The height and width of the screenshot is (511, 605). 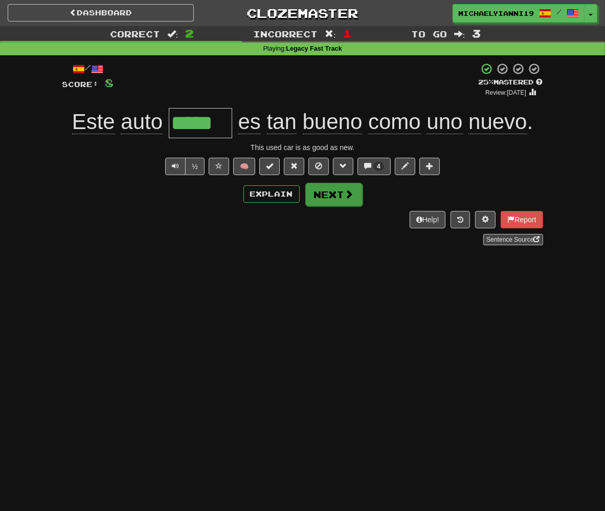 What do you see at coordinates (272, 194) in the screenshot?
I see `button: Explain` at bounding box center [272, 194].